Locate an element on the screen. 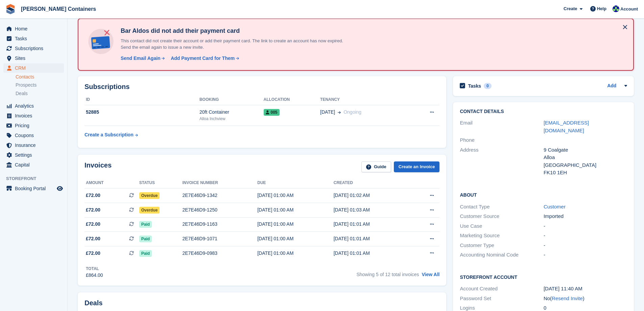  div: 2E7E46D9-1071 is located at coordinates (220, 239).